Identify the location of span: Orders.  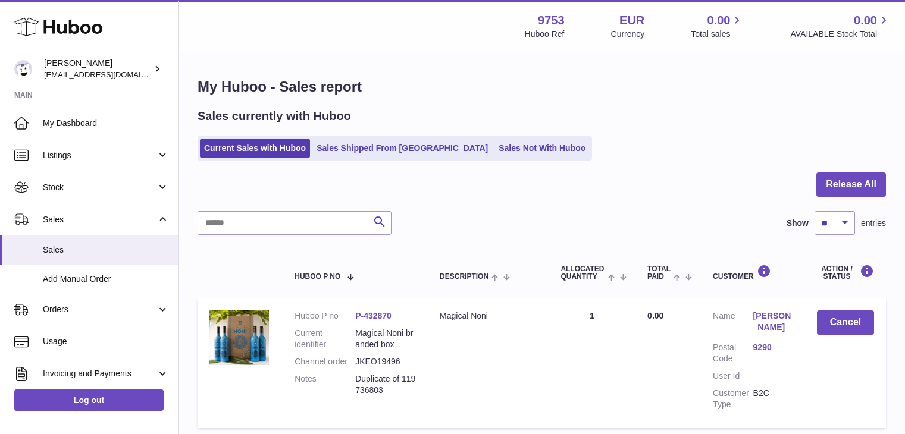
(99, 309).